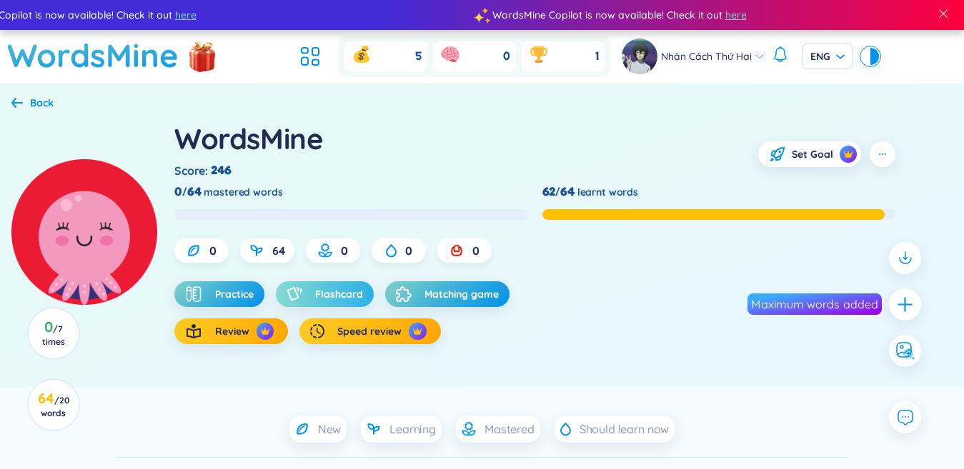 The width and height of the screenshot is (964, 469). Describe the element at coordinates (249, 139) in the screenshot. I see `div: WordsMine` at that location.